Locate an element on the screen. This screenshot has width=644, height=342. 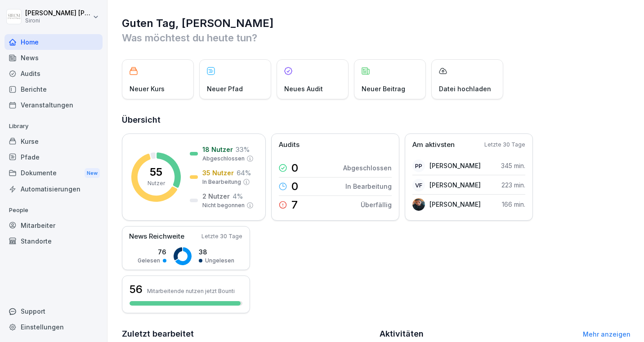
p: 33 % is located at coordinates (242, 149).